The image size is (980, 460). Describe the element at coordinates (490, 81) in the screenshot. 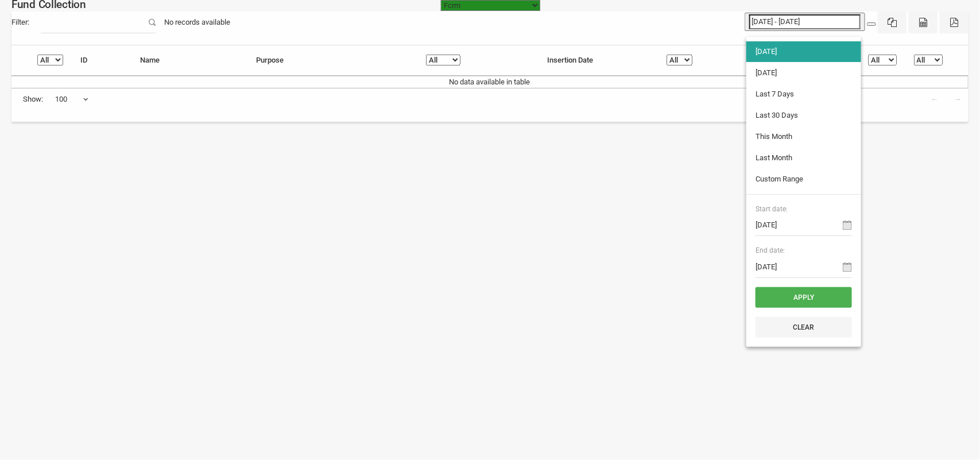

I see `td: No data available in table` at that location.